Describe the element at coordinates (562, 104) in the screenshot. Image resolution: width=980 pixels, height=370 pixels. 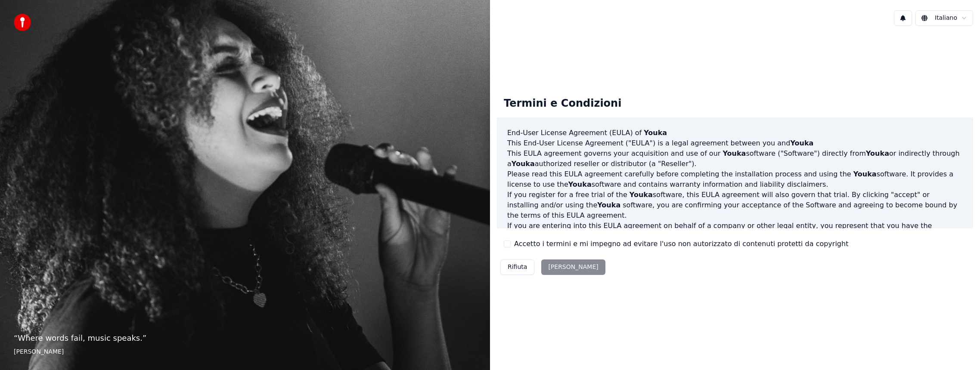
I see `div: Termini e Condizioni` at that location.